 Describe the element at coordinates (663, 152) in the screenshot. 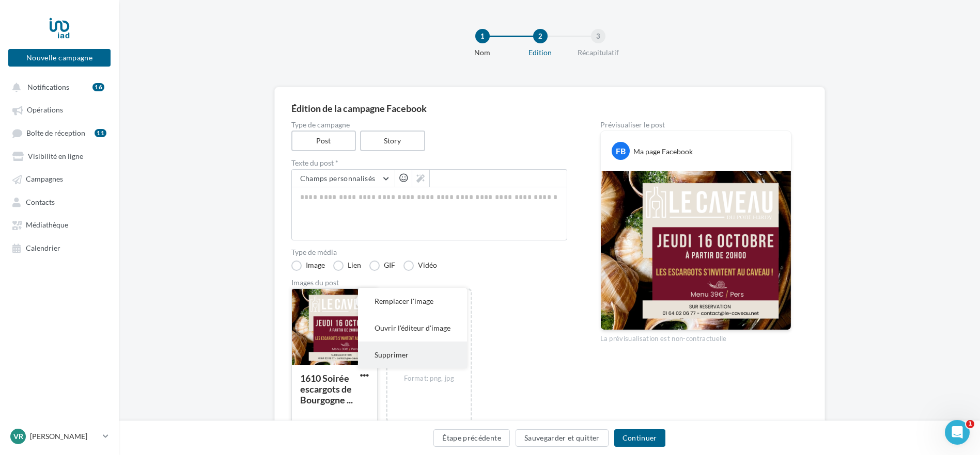

I see `div: Ma page Facebook` at that location.